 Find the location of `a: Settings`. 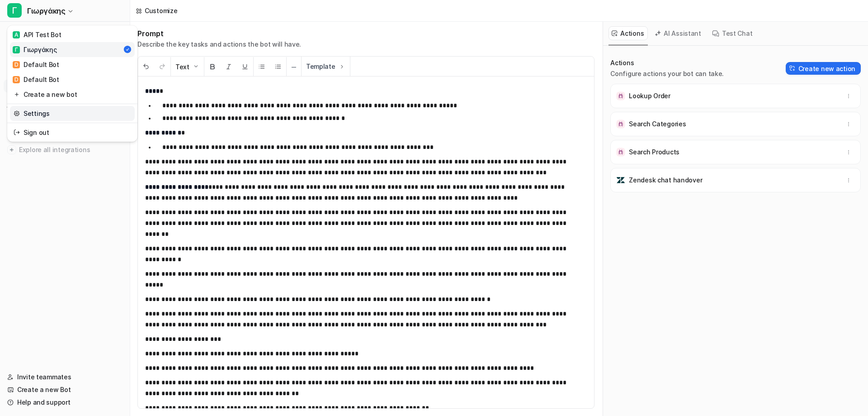

a: Settings is located at coordinates (73, 113).